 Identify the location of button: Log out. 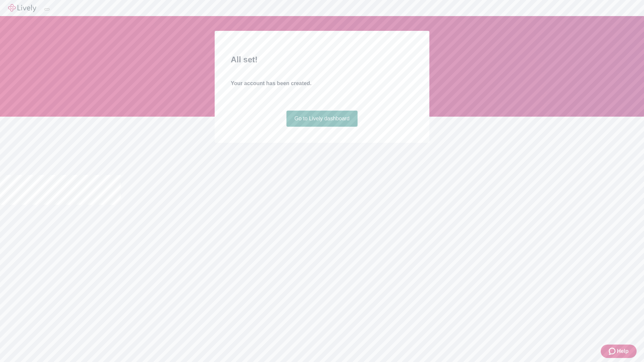
(47, 9).